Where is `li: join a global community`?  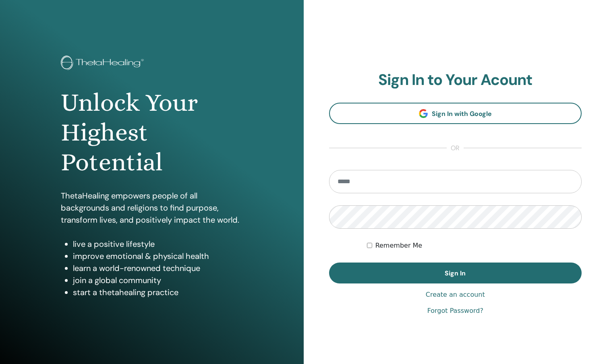 li: join a global community is located at coordinates (158, 280).